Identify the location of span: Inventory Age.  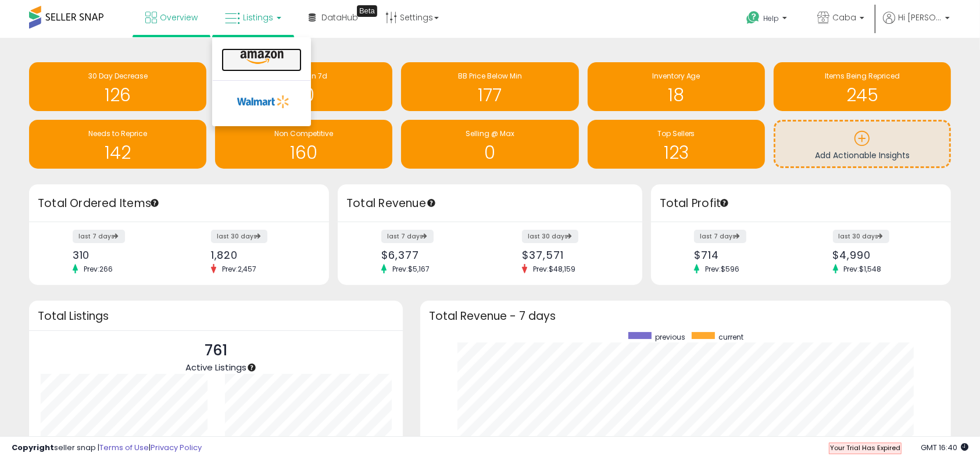
(676, 75).